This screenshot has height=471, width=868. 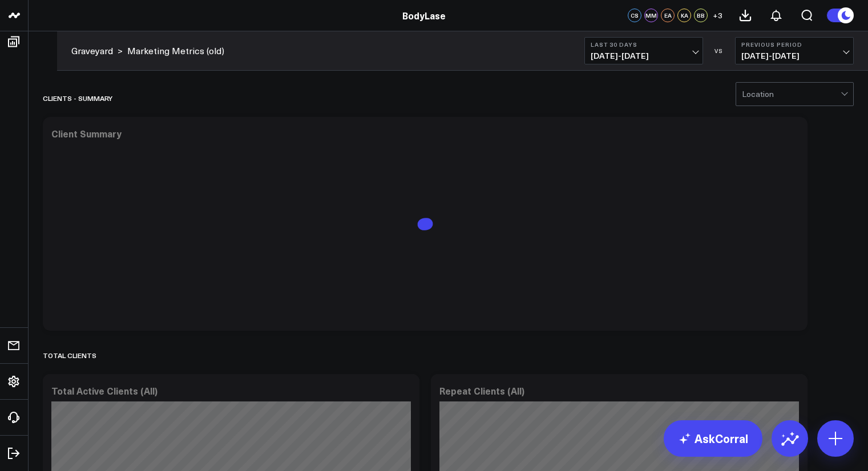 What do you see at coordinates (712, 439) in the screenshot?
I see `a: AskCorral` at bounding box center [712, 439].